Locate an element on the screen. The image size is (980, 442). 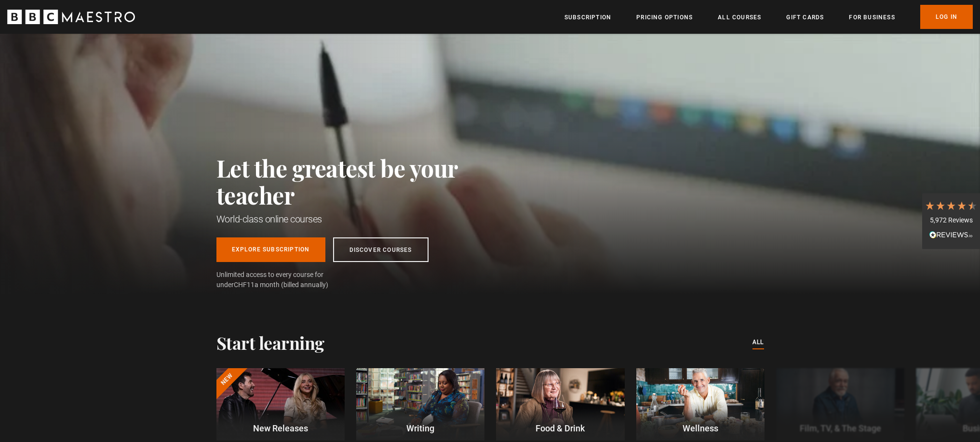
a: All is located at coordinates (758, 343).